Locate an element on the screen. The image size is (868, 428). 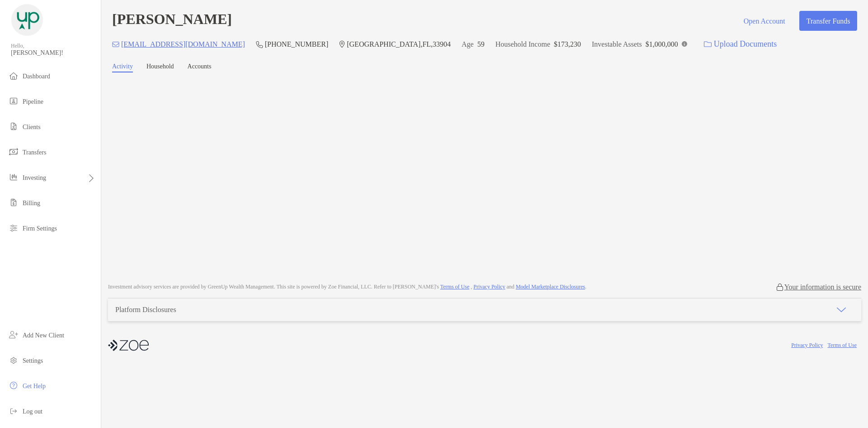
p: Investment advisory services are provided by GreenUp Wealth Management . This site is powered by ... is located at coordinates (348, 287).